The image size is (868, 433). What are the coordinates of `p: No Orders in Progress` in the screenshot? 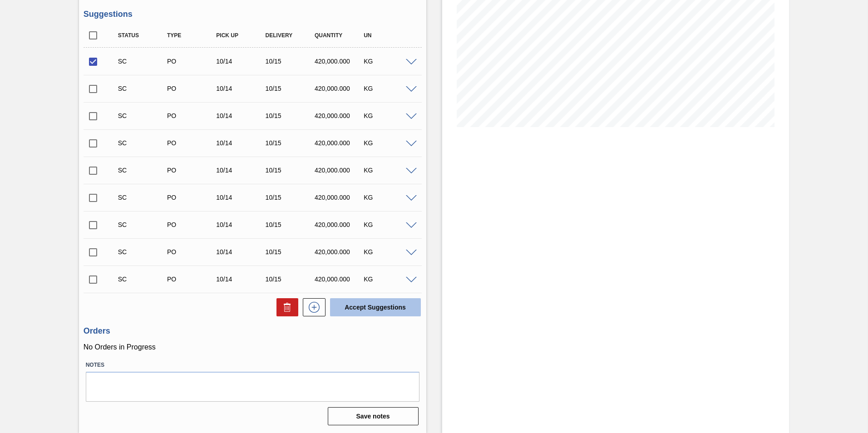 It's located at (253, 347).